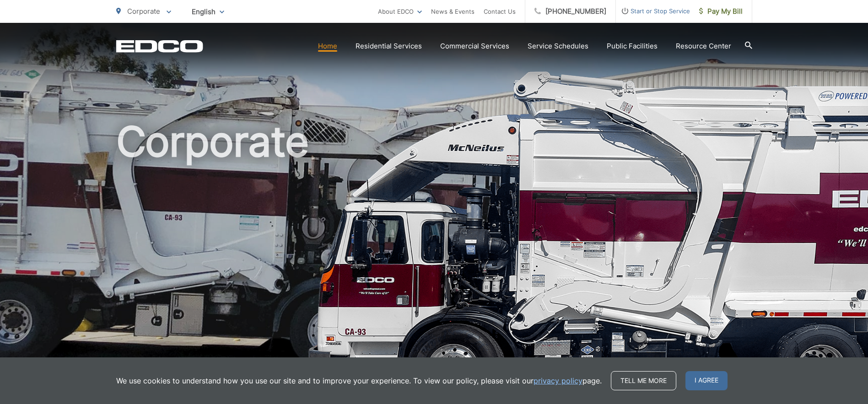  What do you see at coordinates (452, 11) in the screenshot?
I see `a: News & Events` at bounding box center [452, 11].